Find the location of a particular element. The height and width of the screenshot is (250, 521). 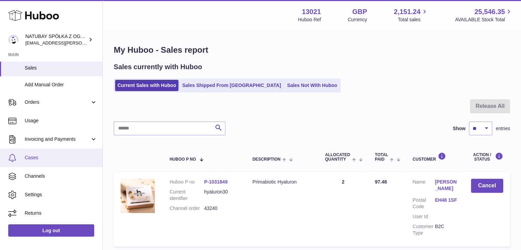

span: ALLOCATED Quantity is located at coordinates (337, 157).